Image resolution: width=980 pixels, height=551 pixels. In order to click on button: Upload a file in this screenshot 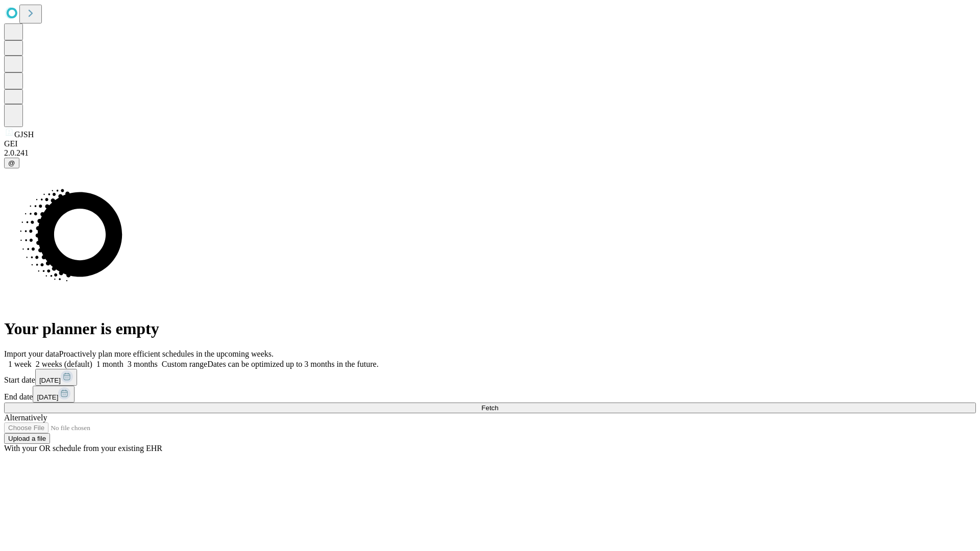, I will do `click(27, 439)`.